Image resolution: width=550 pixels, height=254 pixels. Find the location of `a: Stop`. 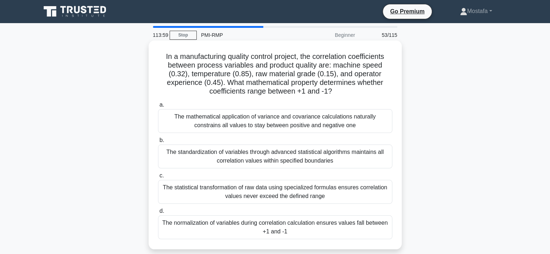

a: Stop is located at coordinates (183, 35).